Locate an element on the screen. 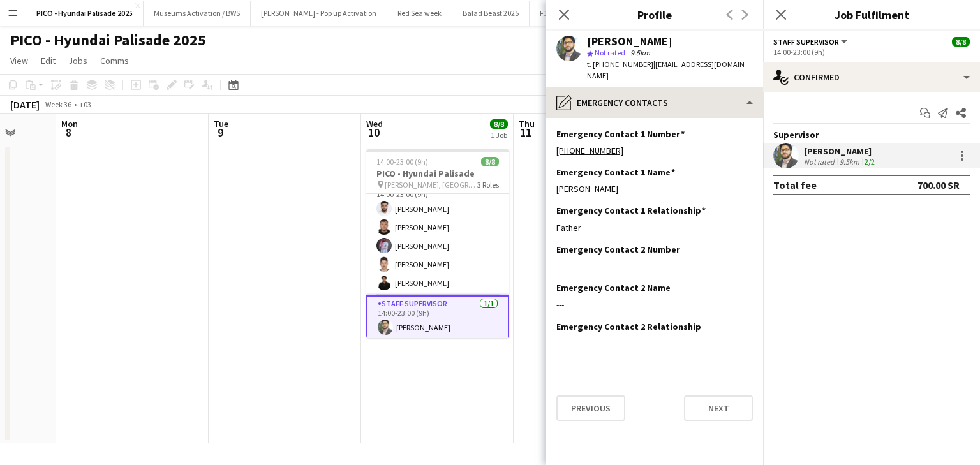 The width and height of the screenshot is (980, 465). a: Edit is located at coordinates (48, 61).